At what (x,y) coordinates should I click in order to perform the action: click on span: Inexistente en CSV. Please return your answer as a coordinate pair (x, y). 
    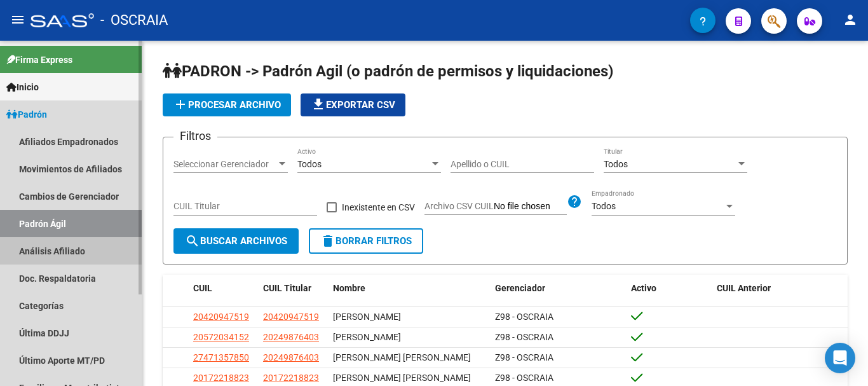
    Looking at the image, I should click on (378, 207).